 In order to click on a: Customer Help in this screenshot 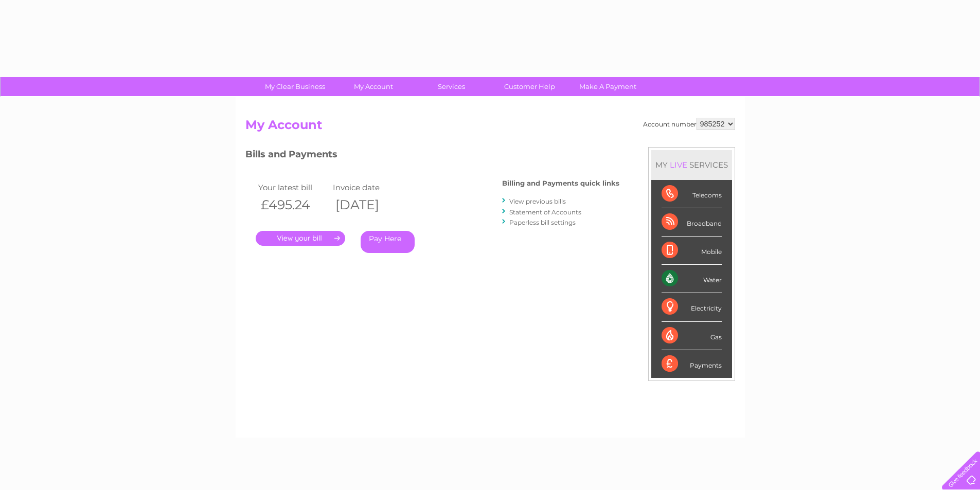, I will do `click(529, 87)`.